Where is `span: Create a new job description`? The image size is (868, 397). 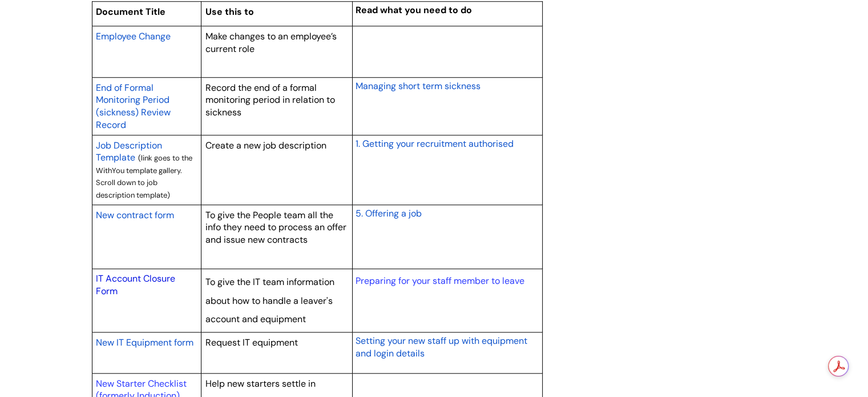 span: Create a new job description is located at coordinates (266, 145).